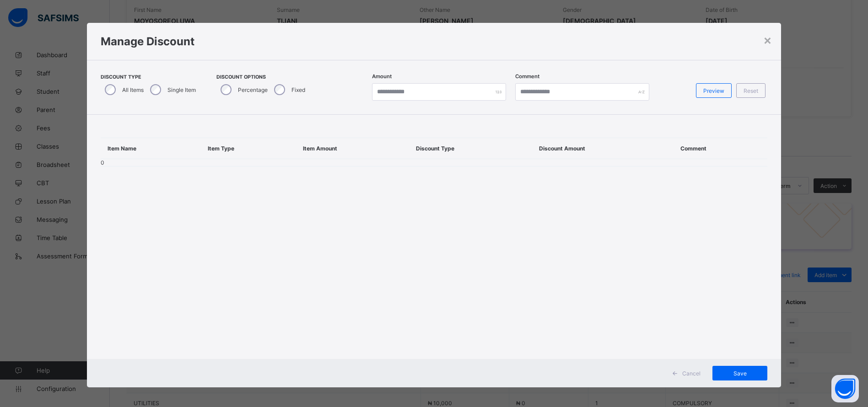 Image resolution: width=868 pixels, height=407 pixels. What do you see at coordinates (151, 149) in the screenshot?
I see `th: Item Name` at bounding box center [151, 149].